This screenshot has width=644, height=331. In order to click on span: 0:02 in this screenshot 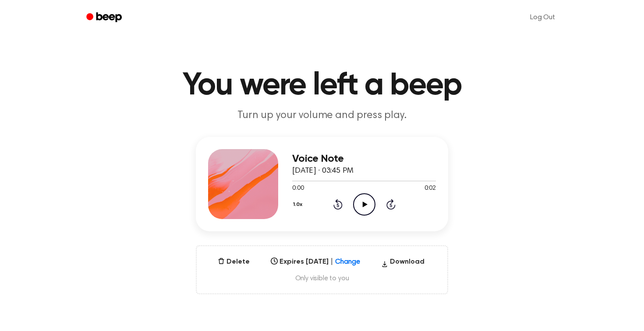, I will do `click(430, 189)`.